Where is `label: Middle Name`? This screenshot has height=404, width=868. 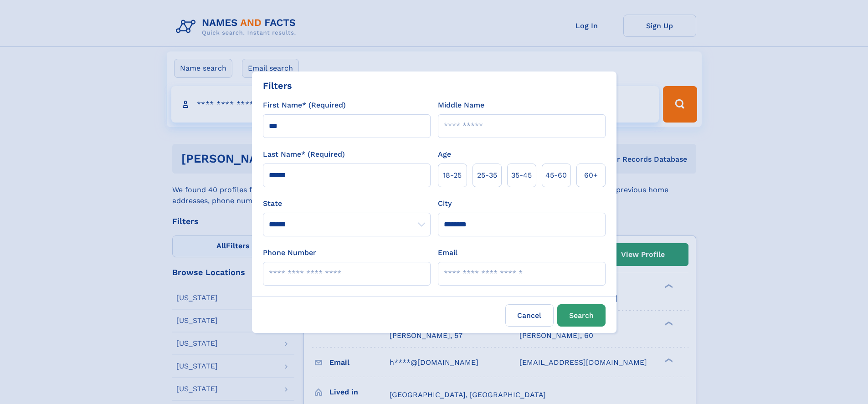 label: Middle Name is located at coordinates (461, 105).